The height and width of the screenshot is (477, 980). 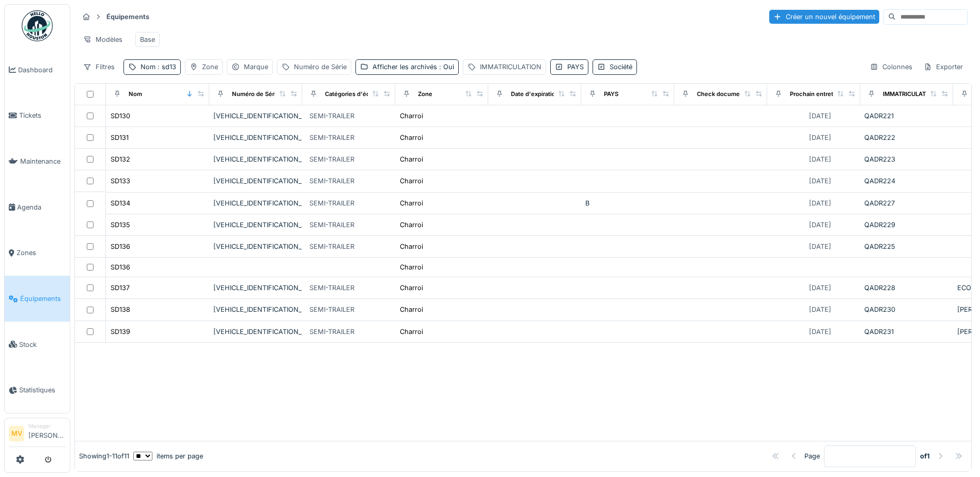 What do you see at coordinates (446, 67) in the screenshot?
I see `span: : Oui` at bounding box center [446, 67].